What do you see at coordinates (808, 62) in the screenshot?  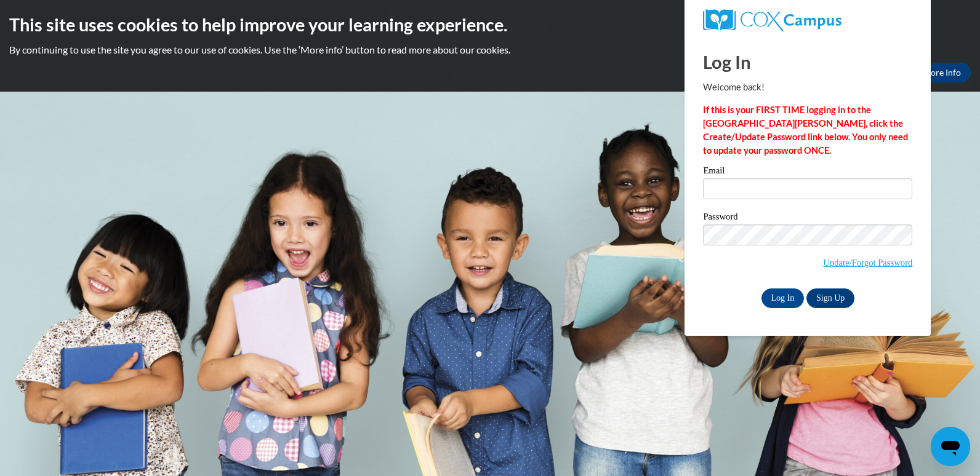 I see `h1: Log In` at bounding box center [808, 62].